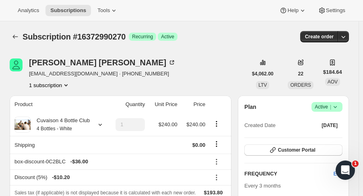 The width and height of the screenshot is (363, 196). I want to click on span: - $36.00, so click(79, 161).